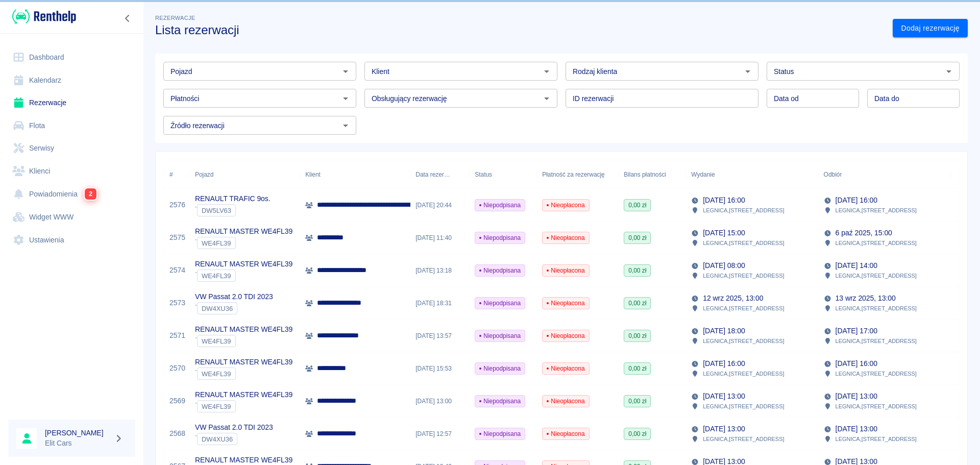 The image size is (980, 465). Describe the element at coordinates (177, 204) in the screenshot. I see `a: 2576` at that location.